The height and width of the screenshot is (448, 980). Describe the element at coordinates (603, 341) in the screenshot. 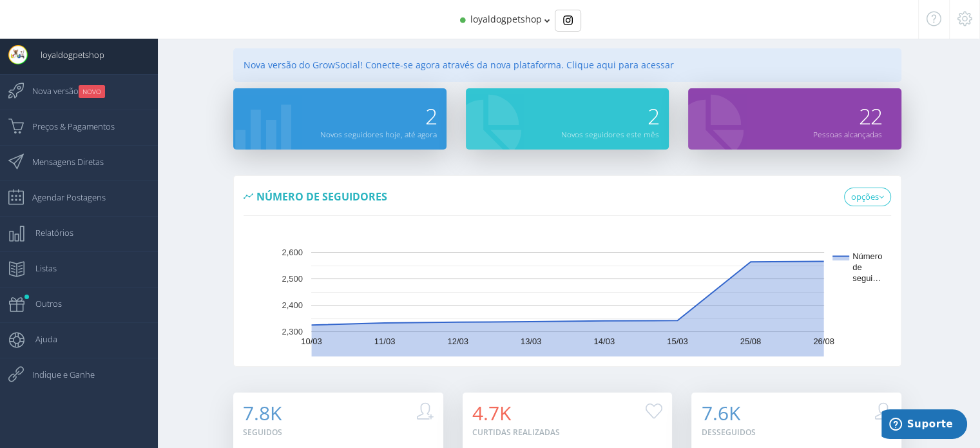

I see `text: 14/03` at that location.